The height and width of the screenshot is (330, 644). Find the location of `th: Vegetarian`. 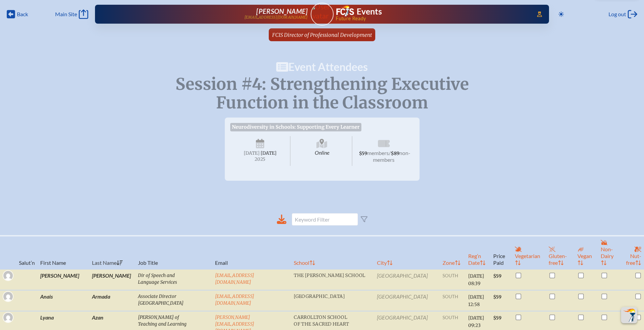

th: Vegetarian is located at coordinates (529, 252).